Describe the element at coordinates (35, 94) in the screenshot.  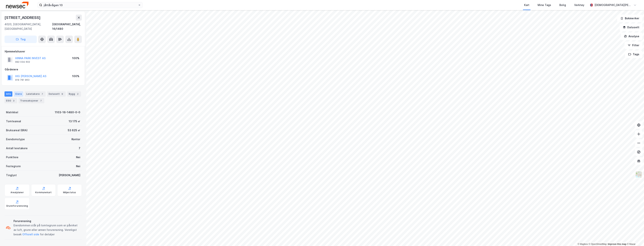
I see `div: Leietakere` at that location.